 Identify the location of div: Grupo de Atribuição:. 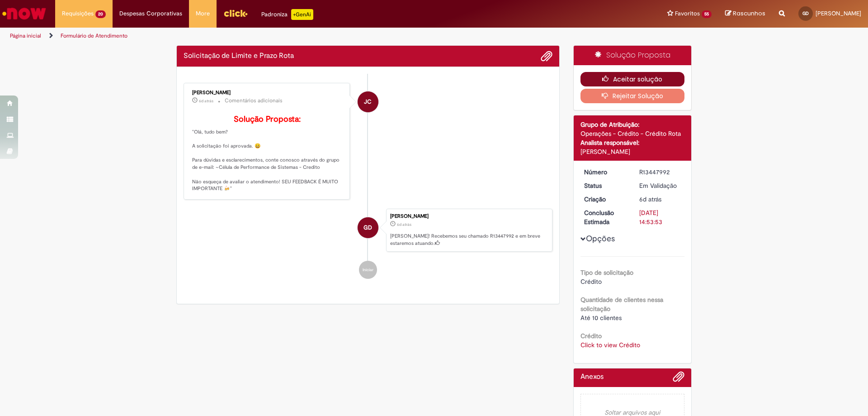
(633, 124).